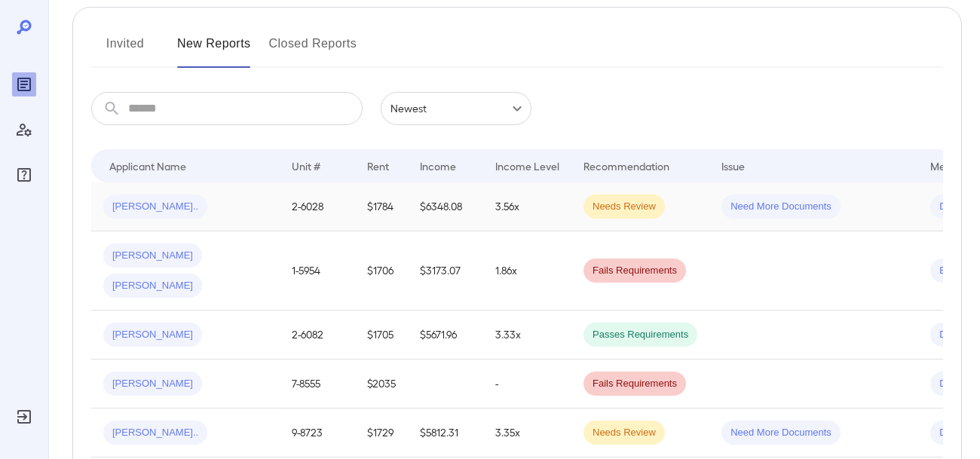 This screenshot has height=459, width=980. Describe the element at coordinates (527, 335) in the screenshot. I see `td: 3.33x` at that location.